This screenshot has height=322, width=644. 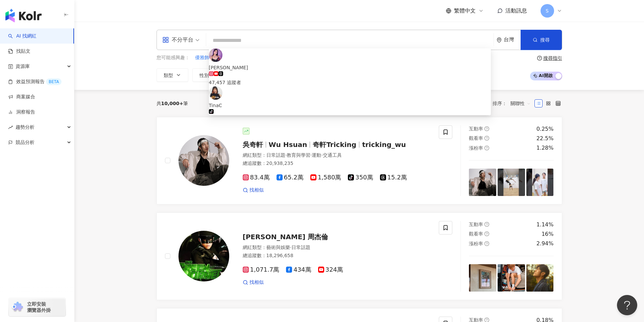 I want to click on div: 總追蹤數 ： 20,938,235, so click(x=337, y=164).